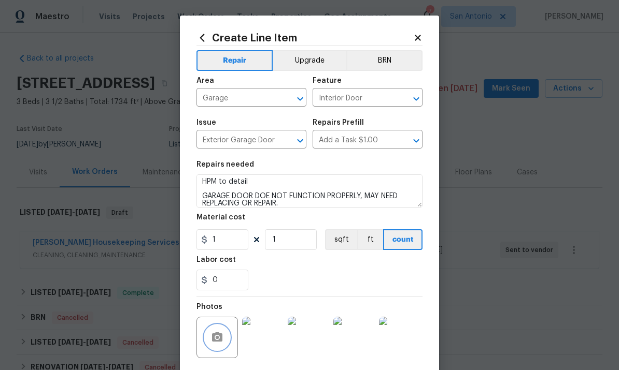  I want to click on h5: Repairs needed, so click(225, 165).